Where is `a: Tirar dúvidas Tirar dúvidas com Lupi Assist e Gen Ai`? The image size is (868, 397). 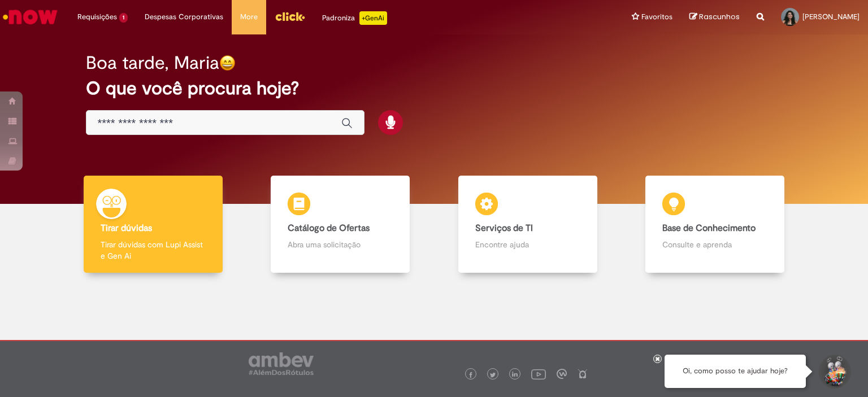 a: Tirar dúvidas Tirar dúvidas com Lupi Assist e Gen Ai is located at coordinates (153, 224).